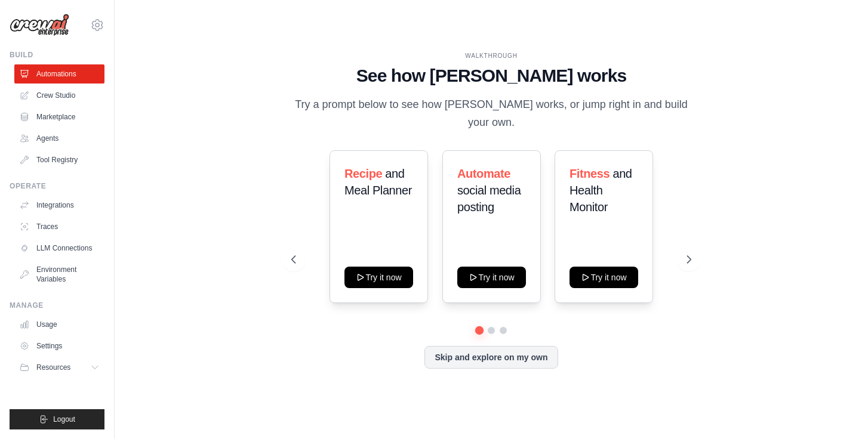  What do you see at coordinates (53, 367) in the screenshot?
I see `span: Resources` at bounding box center [53, 367].